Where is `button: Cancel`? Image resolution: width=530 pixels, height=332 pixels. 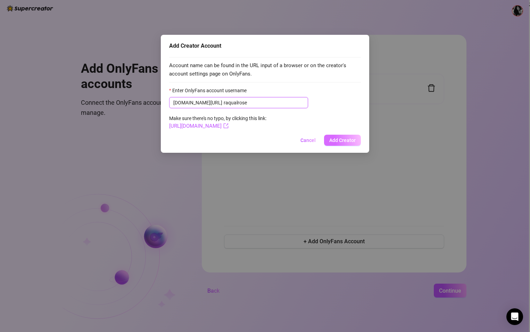
button: Cancel is located at coordinates (308, 140).